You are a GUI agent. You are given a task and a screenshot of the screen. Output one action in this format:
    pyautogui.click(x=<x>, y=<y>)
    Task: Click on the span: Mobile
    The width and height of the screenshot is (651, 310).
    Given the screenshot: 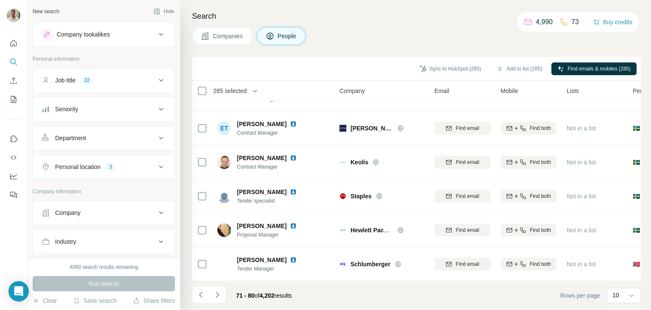 What is the action you would take?
    pyautogui.click(x=509, y=91)
    